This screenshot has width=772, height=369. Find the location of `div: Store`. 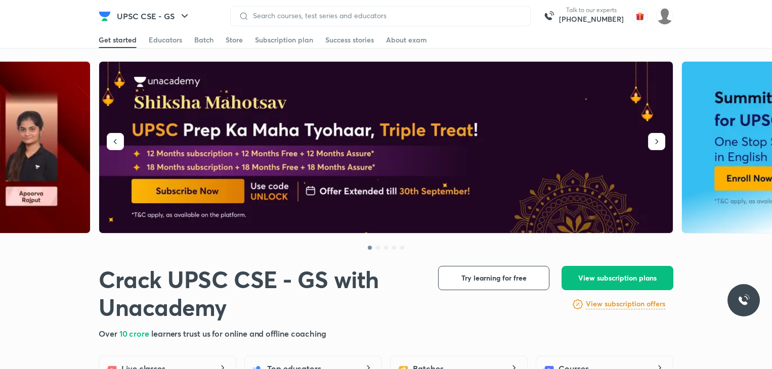

div: Store is located at coordinates (234, 40).